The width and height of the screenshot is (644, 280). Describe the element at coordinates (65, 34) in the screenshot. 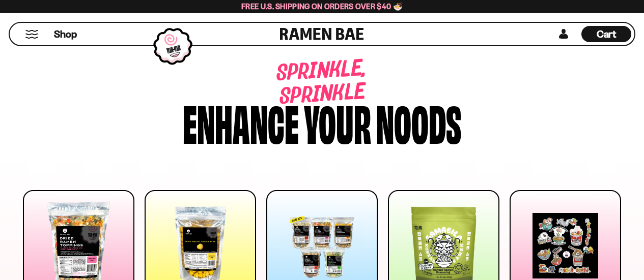

I see `a: Shop` at that location.